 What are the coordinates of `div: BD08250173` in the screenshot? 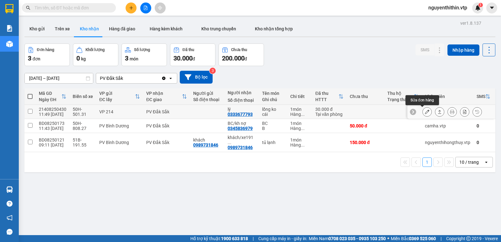 It's located at (53, 123).